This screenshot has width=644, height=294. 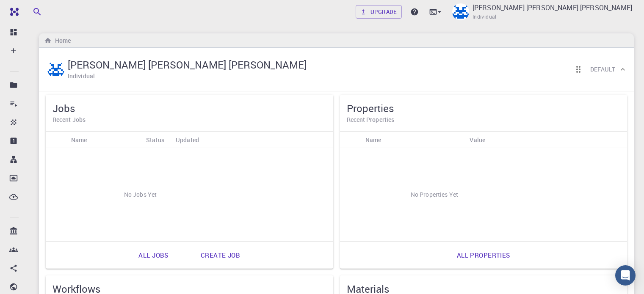 What do you see at coordinates (602, 69) in the screenshot?
I see `h6: Default` at bounding box center [602, 69].